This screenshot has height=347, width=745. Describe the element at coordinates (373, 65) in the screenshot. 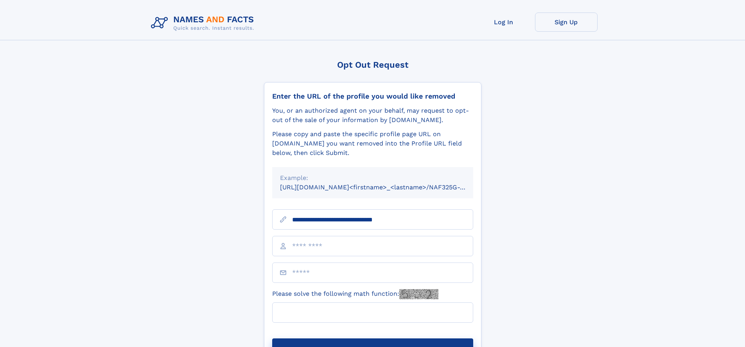

I see `div: Opt Out Request` at that location.